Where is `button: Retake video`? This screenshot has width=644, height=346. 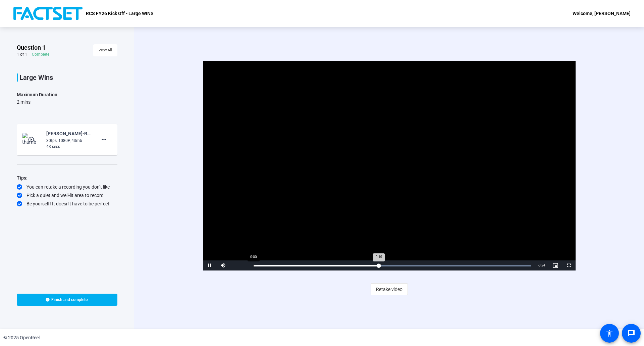
button: Retake video is located at coordinates (389, 289).